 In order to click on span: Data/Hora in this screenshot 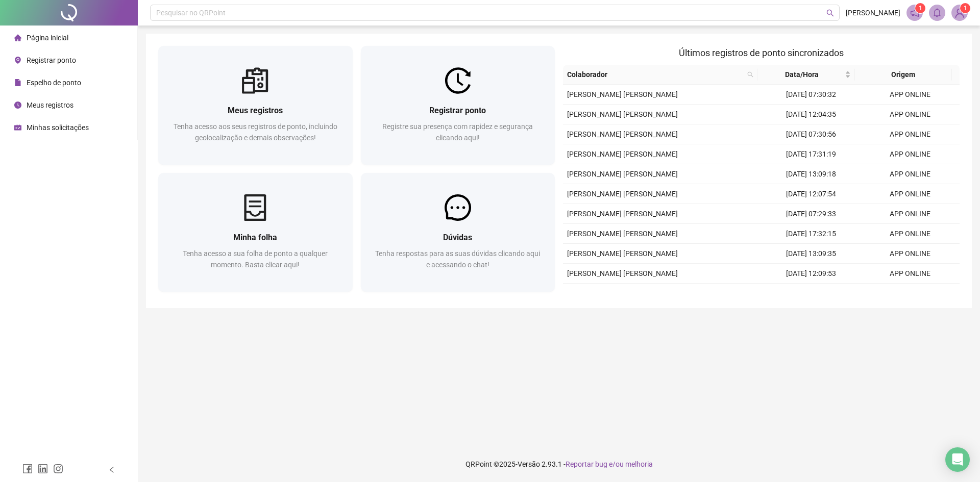, I will do `click(802, 74)`.